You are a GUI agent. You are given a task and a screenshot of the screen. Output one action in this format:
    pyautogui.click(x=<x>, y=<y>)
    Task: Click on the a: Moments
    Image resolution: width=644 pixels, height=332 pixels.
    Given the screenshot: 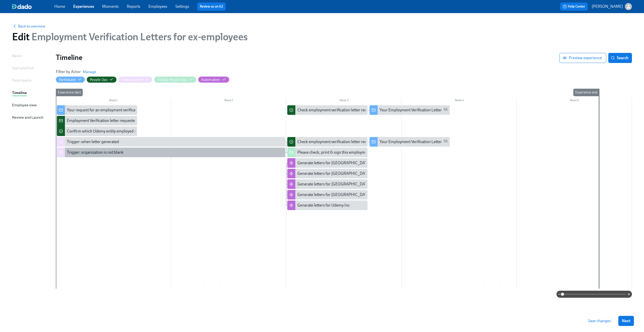 What is the action you would take?
    pyautogui.click(x=110, y=6)
    